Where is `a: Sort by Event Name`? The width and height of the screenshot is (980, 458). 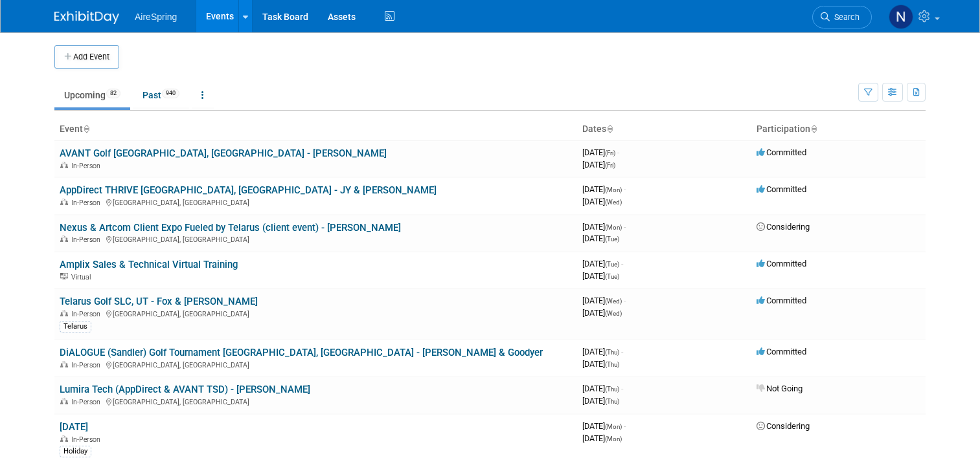 a: Sort by Event Name is located at coordinates (86, 129).